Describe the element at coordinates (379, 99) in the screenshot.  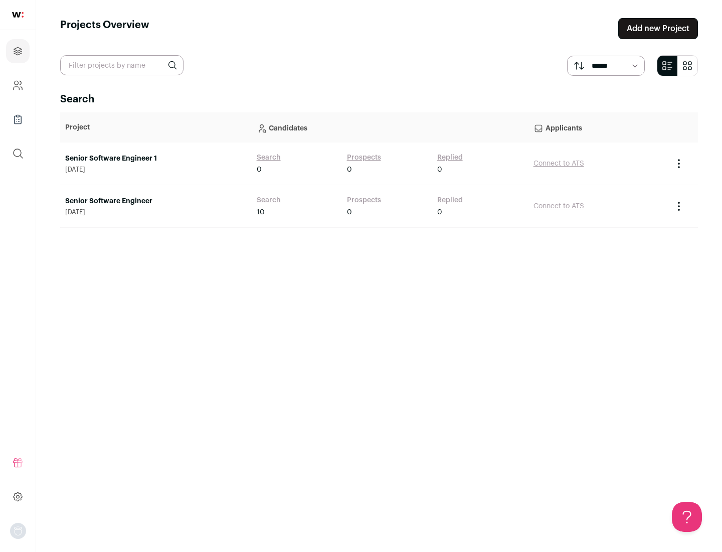
I see `h2: Search` at that location.